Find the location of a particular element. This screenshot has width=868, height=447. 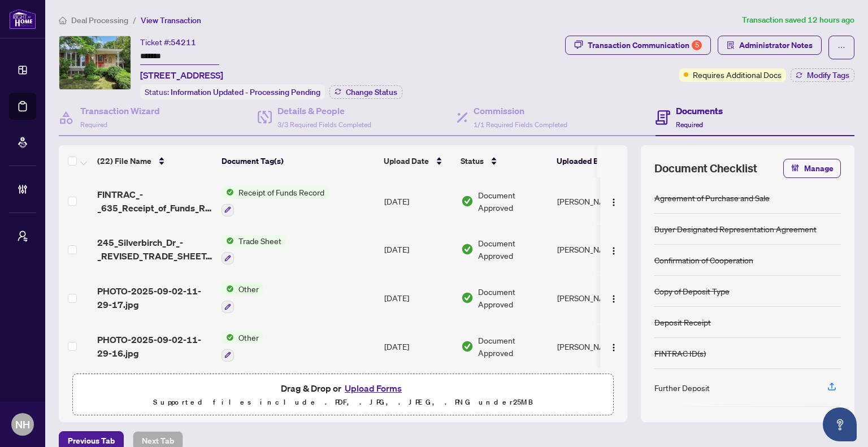

th: Document Tag(s) is located at coordinates (298, 161).